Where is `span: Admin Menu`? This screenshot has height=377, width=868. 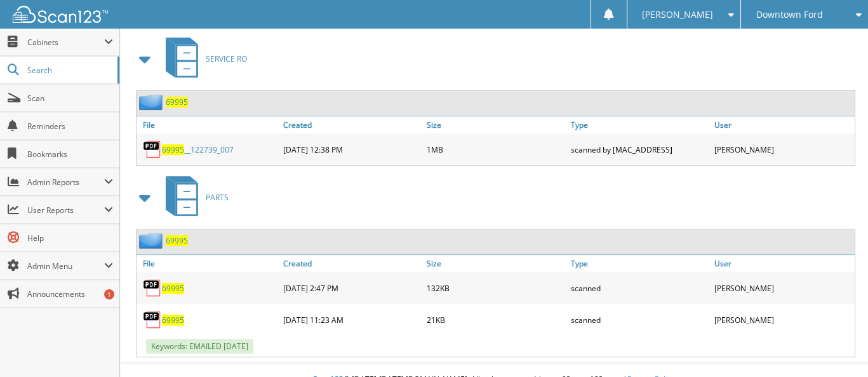
span: Admin Menu is located at coordinates (65, 265).